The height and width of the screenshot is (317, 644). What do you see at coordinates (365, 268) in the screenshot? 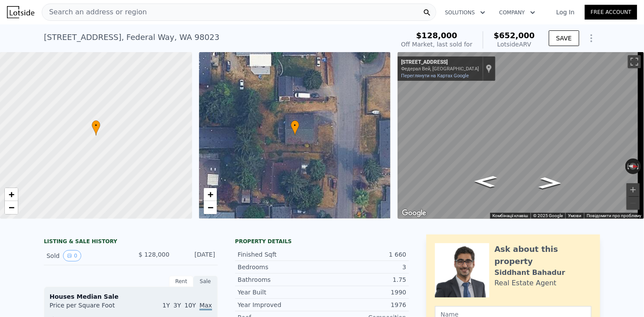
I see `div: 3` at bounding box center [365, 268].